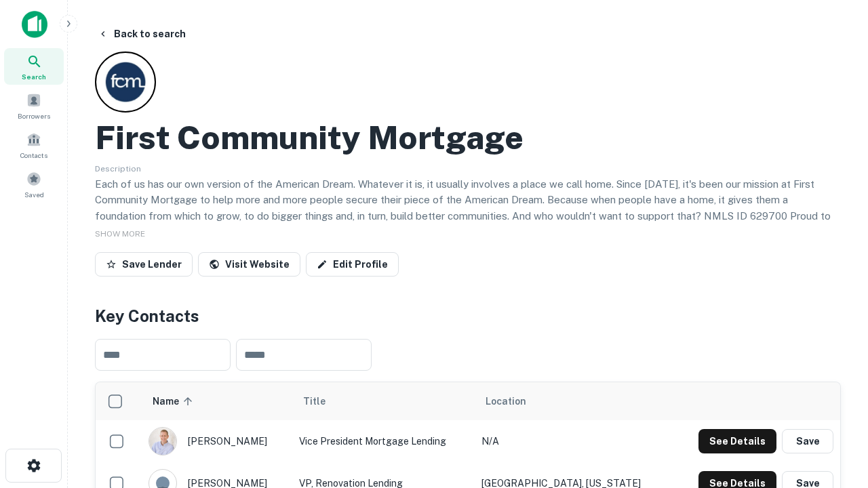  What do you see at coordinates (34, 115) in the screenshot?
I see `span: Borrowers` at bounding box center [34, 115].